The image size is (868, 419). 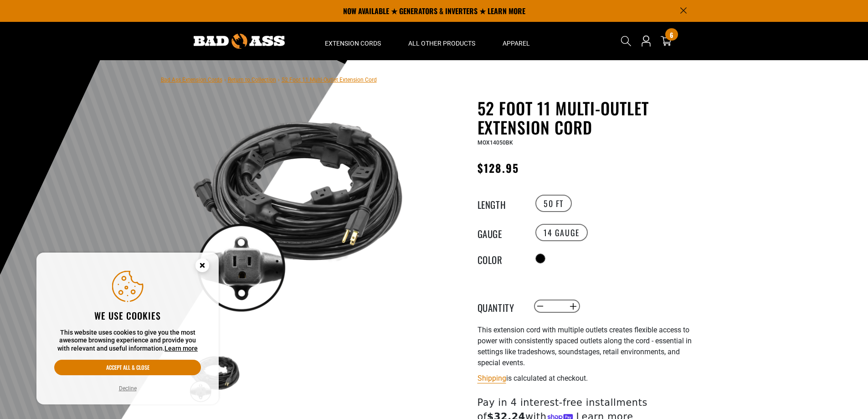 What do you see at coordinates (562, 232) in the screenshot?
I see `label: 14 Gauge` at bounding box center [562, 232].